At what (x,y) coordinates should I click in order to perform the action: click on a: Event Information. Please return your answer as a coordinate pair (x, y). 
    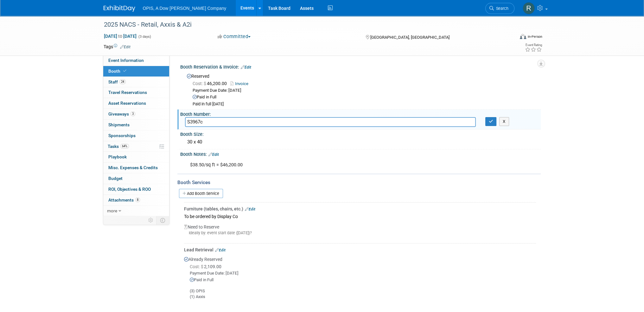
    Looking at the image, I should click on (136, 60).